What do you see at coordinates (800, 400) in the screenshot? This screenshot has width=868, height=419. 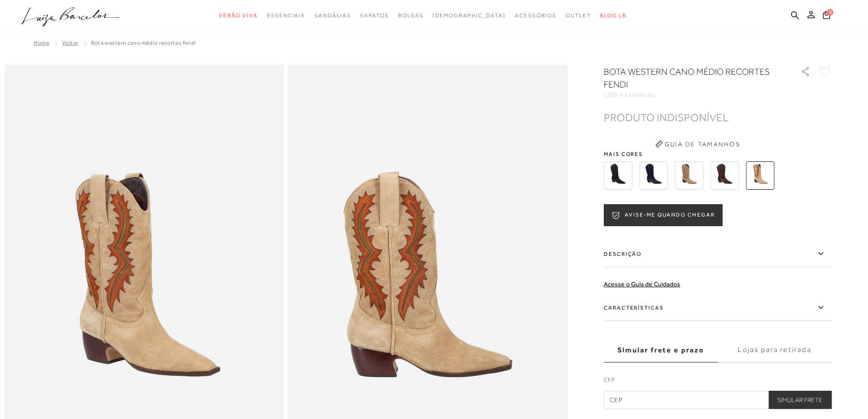 I see `button: Simular Frete` at bounding box center [800, 400].